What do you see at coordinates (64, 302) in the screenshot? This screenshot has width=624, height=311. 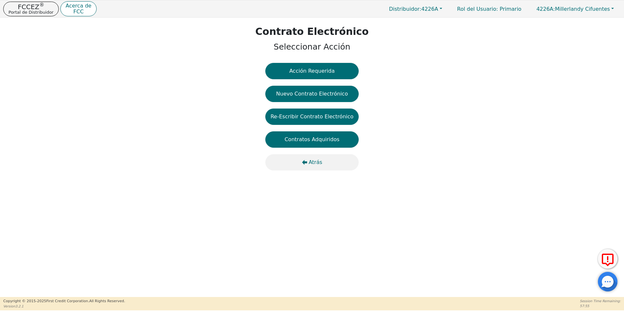 I see `p: Copyright © 2015- 2025 First Credit Corporation.` at bounding box center [64, 302].